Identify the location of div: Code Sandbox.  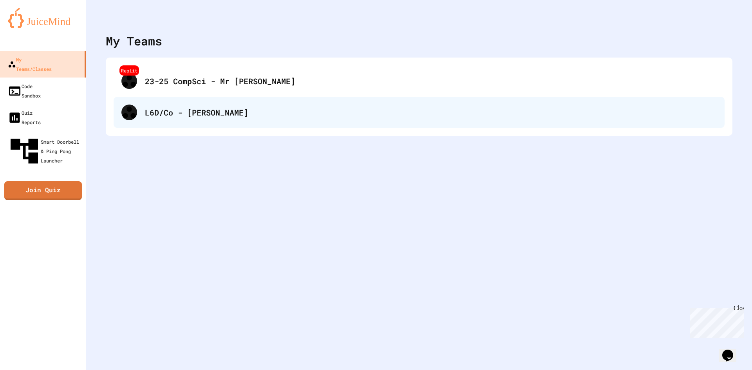
(24, 91).